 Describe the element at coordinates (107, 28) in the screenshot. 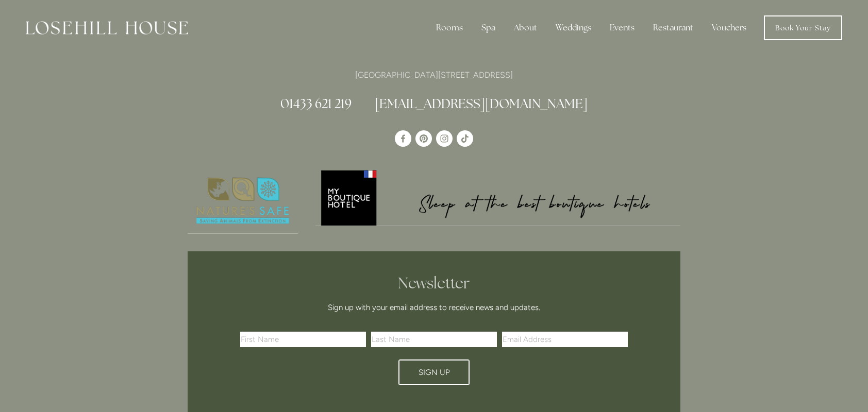

I see `img: Losehill House` at that location.